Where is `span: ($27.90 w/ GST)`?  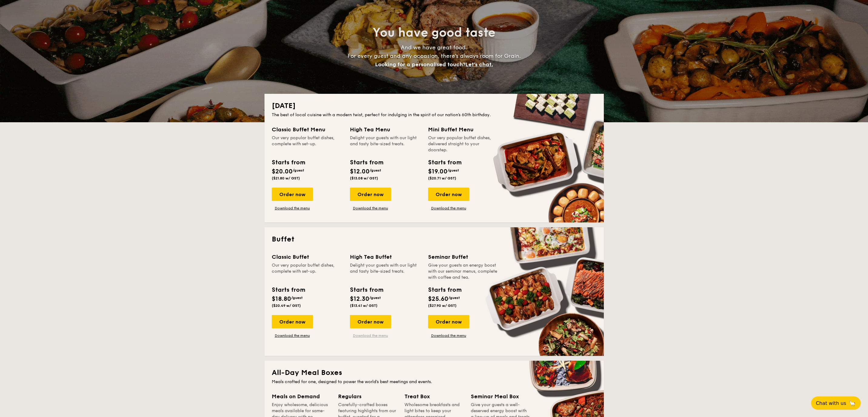
span: ($27.90 w/ GST) is located at coordinates (442, 306).